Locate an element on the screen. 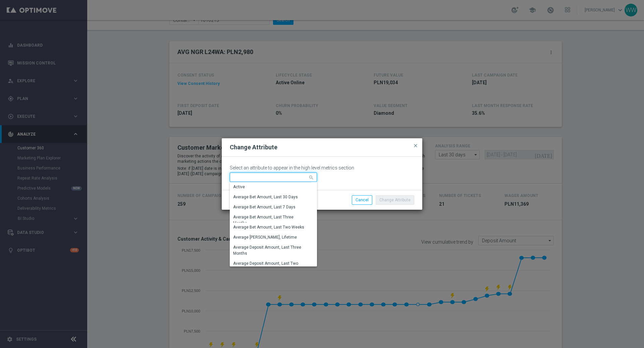  h2: Change Attribute is located at coordinates (254, 147).